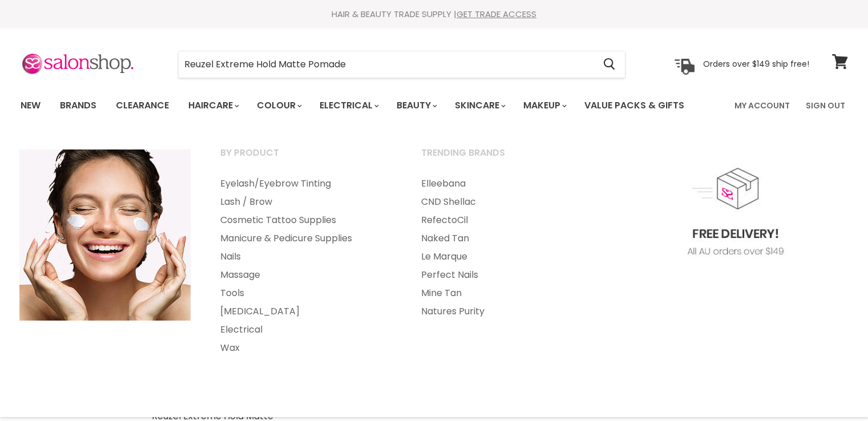 This screenshot has height=421, width=868. What do you see at coordinates (434, 14) in the screenshot?
I see `div: HAIR & BEAUTY TRADE SUPPLY |` at bounding box center [434, 14].